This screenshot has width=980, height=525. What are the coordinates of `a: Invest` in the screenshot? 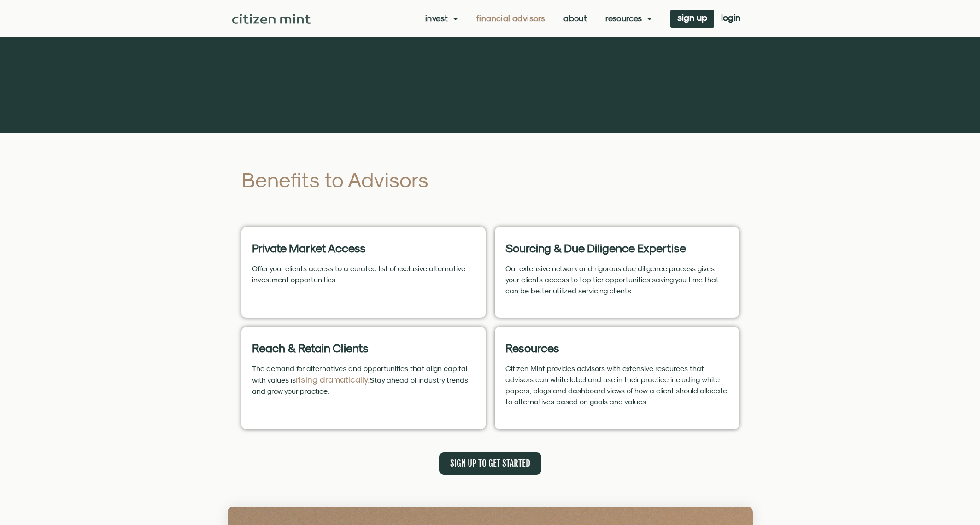 It's located at (442, 18).